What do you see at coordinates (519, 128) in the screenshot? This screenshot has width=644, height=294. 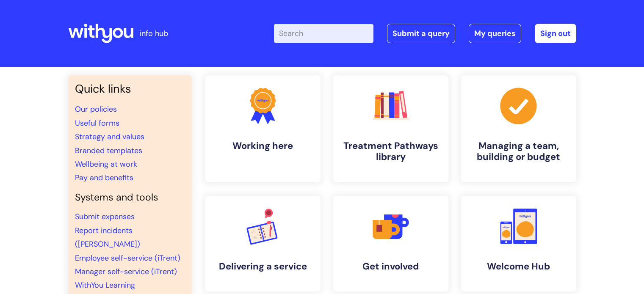 I see `a: Managing a team, building or budget` at bounding box center [519, 128].